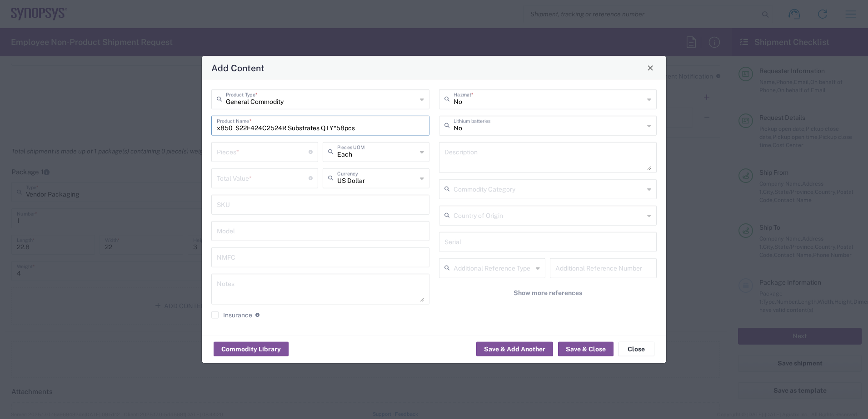 This screenshot has height=419, width=868. I want to click on button: Save & Close, so click(586, 349).